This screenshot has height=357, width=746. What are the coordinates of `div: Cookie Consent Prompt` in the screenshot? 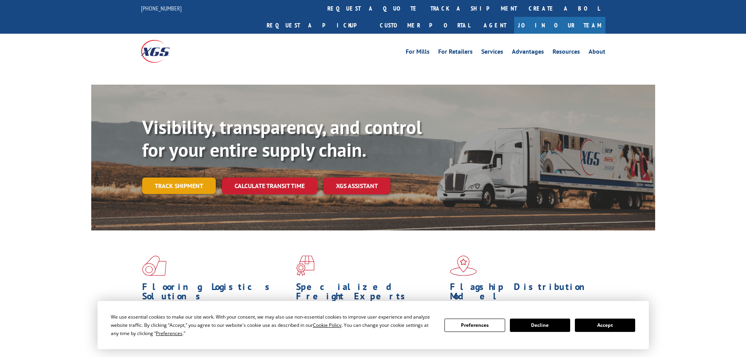 It's located at (373, 324).